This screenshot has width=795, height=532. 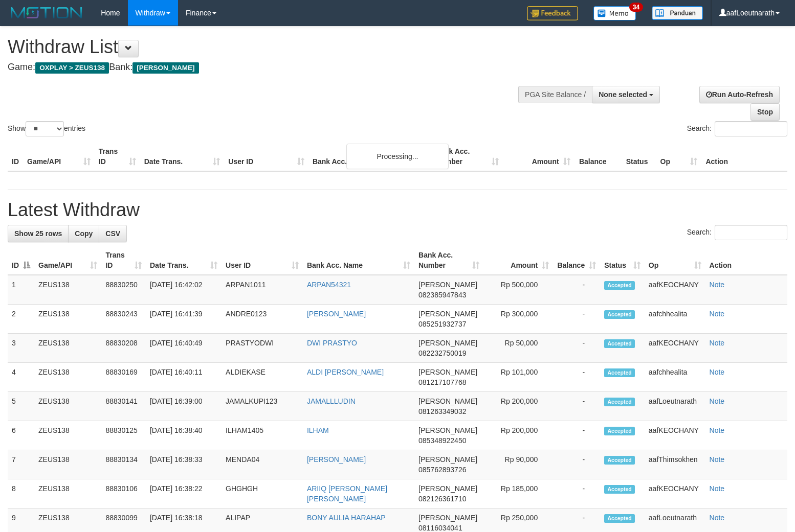 I want to click on td: MENDA04, so click(x=262, y=464).